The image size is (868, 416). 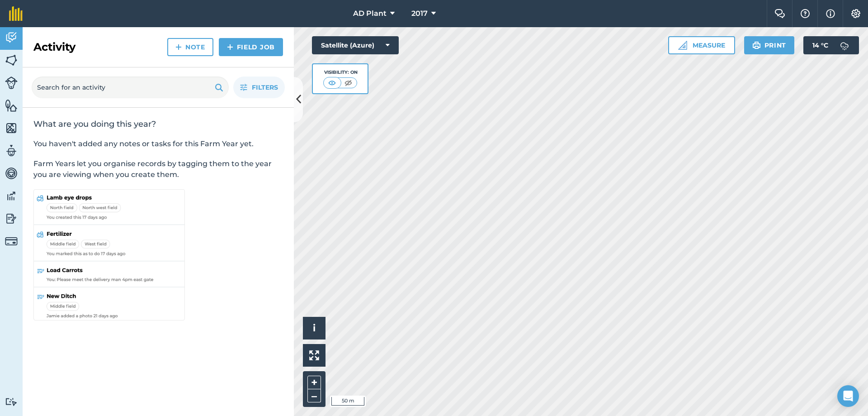 What do you see at coordinates (370, 14) in the screenshot?
I see `span: AD Plant` at bounding box center [370, 14].